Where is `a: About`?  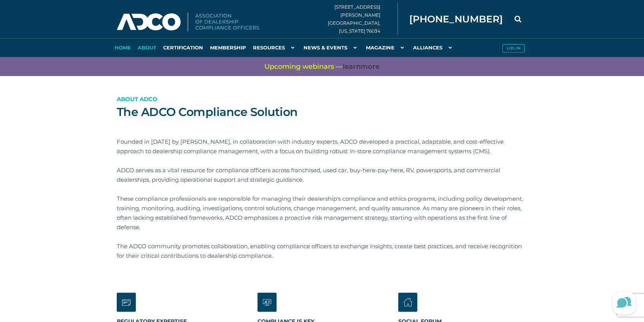
a: About is located at coordinates (147, 48).